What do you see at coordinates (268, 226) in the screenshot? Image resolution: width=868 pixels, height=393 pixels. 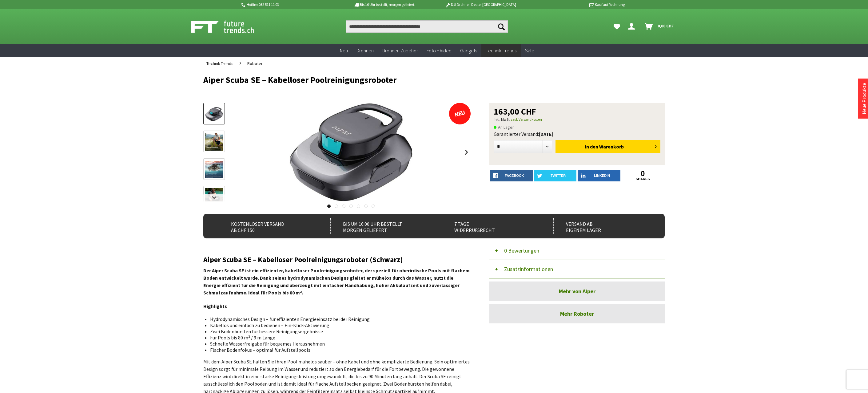 I see `div: Kostenloser Versand ab CHF 150` at bounding box center [268, 226].